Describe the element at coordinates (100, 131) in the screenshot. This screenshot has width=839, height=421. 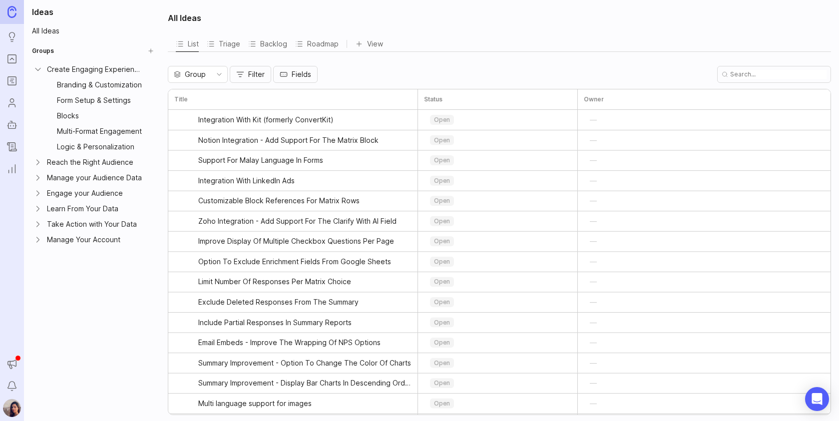
I see `div: Multi-Format Engagement` at that location.